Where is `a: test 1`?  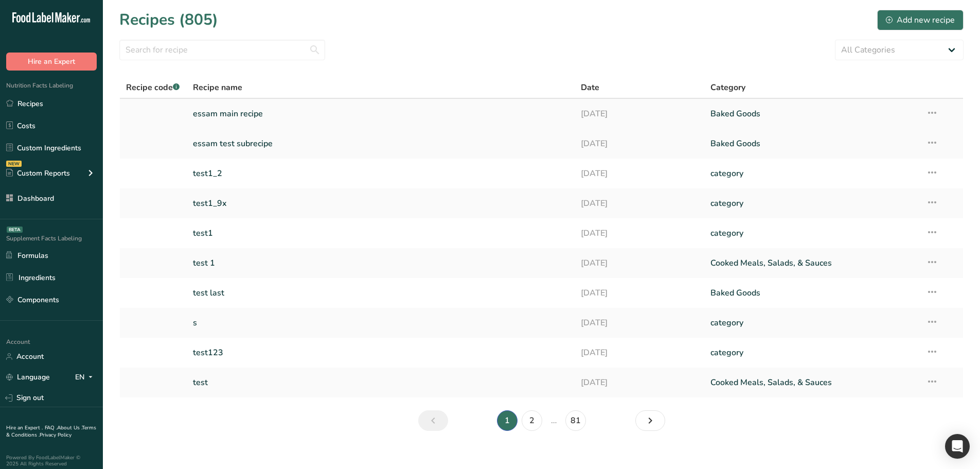 a: test 1 is located at coordinates (381, 263).